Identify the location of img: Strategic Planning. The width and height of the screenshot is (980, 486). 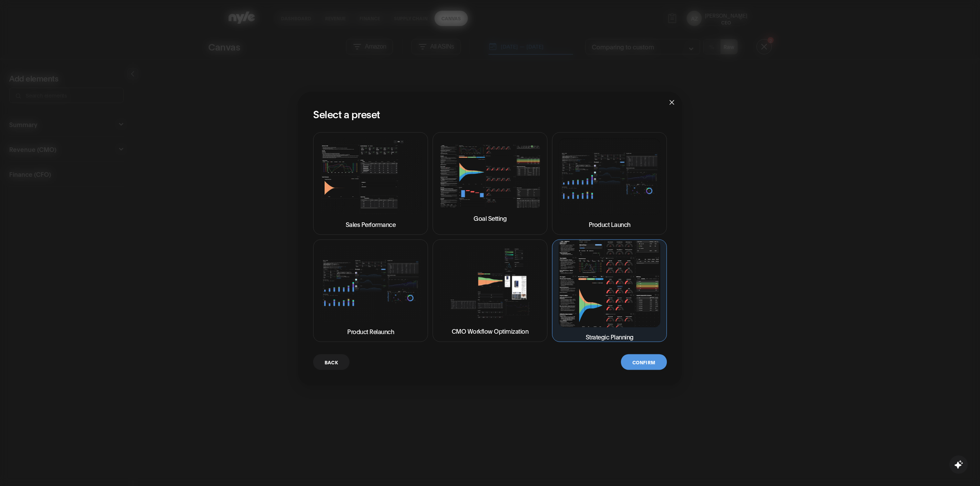
(609, 284).